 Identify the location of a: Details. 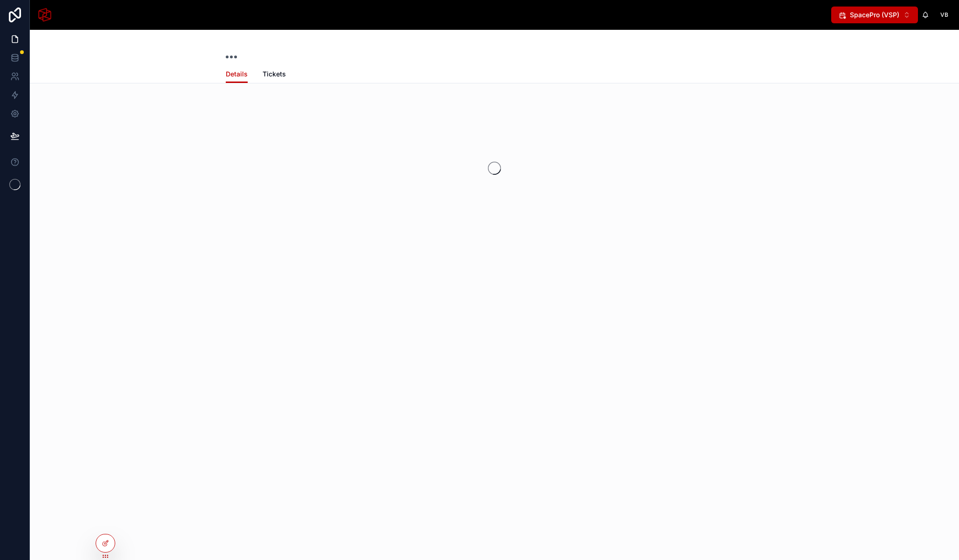
(237, 75).